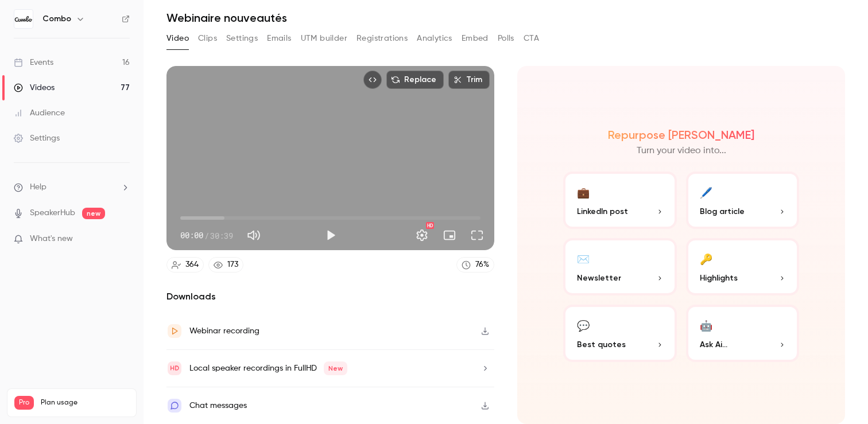 Image resolution: width=868 pixels, height=424 pixels. I want to click on span: 30:39, so click(221, 235).